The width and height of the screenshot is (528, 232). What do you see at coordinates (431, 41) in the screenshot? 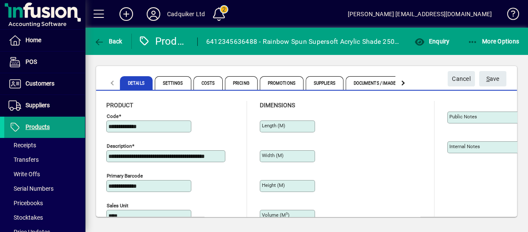
I see `span: Enquiry` at bounding box center [431, 41].